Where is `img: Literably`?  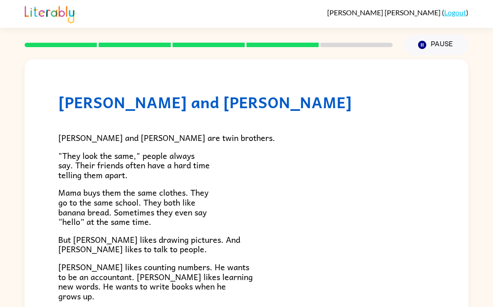 img: Literably is located at coordinates (49, 13).